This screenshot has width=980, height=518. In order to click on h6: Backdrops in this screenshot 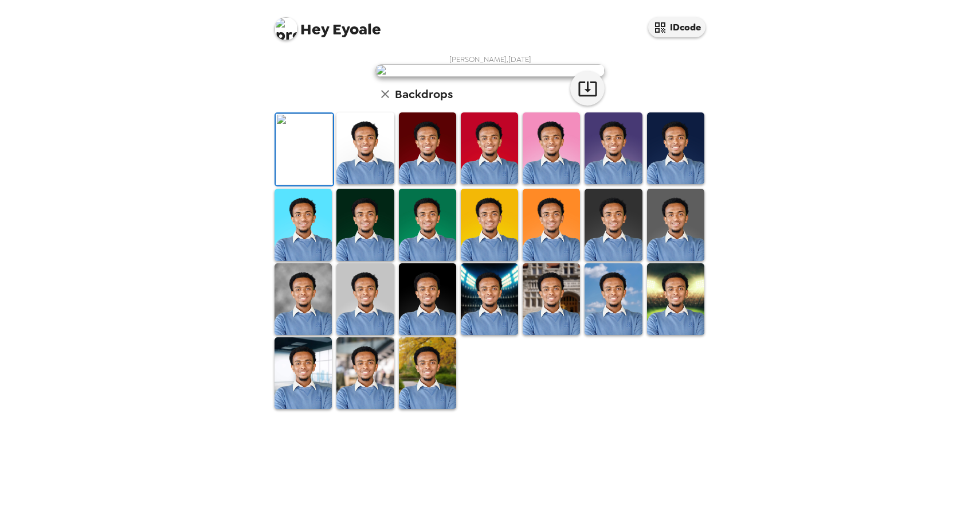, I will do `click(423, 94)`.